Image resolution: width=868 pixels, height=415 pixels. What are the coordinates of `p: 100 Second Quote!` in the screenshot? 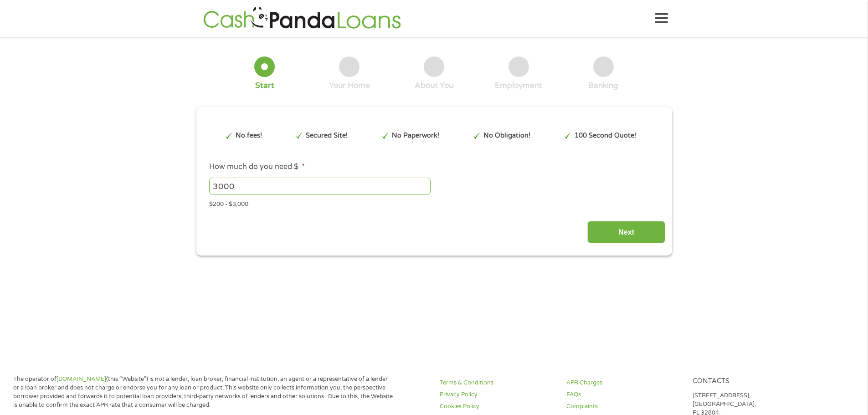 It's located at (605, 136).